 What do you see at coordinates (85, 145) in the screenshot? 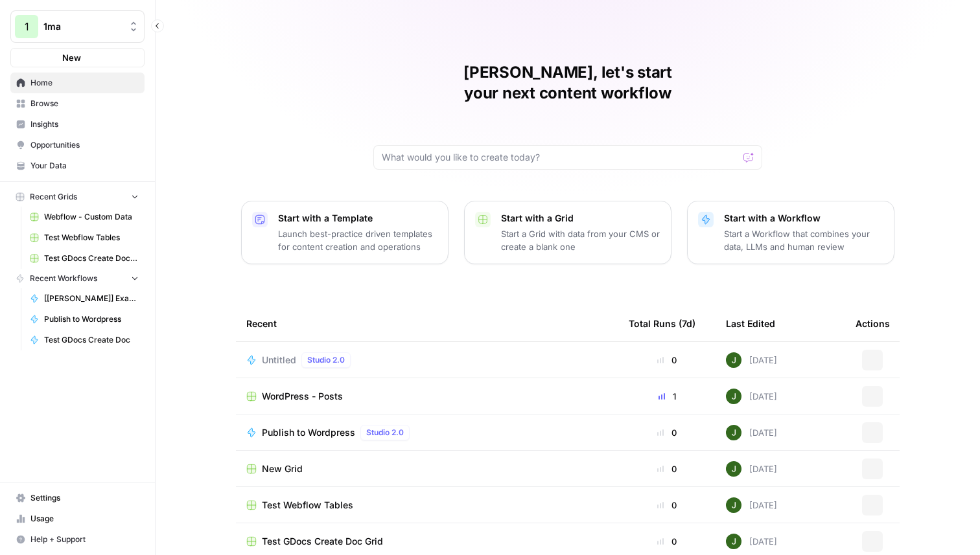
I see `span: Opportunities` at bounding box center [85, 145].